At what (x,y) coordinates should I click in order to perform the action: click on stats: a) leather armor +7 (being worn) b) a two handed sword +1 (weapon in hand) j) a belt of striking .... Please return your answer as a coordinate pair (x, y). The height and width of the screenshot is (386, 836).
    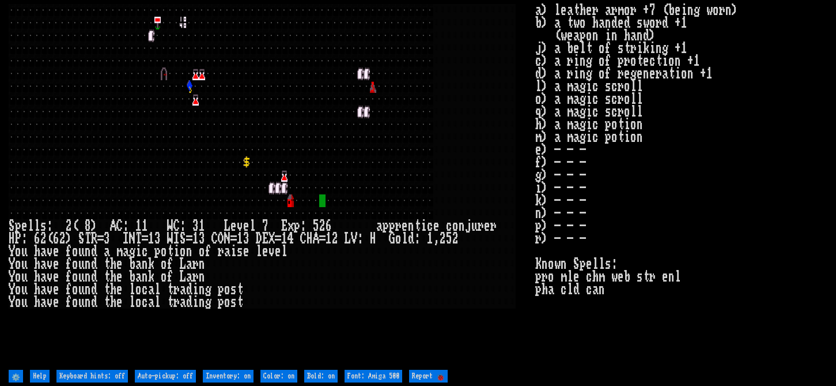
    Looking at the image, I should click on (682, 185).